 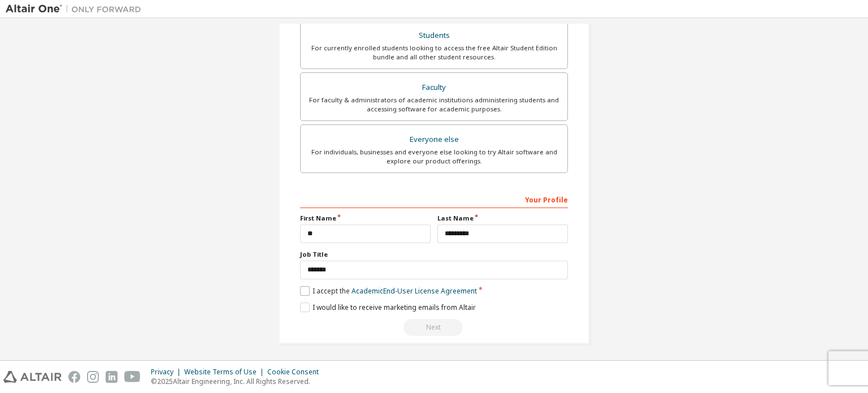 What do you see at coordinates (434, 52) in the screenshot?
I see `div: For currently enrolled students looking to access the free Altair Student Edition bundle and all ...` at bounding box center [434, 52].